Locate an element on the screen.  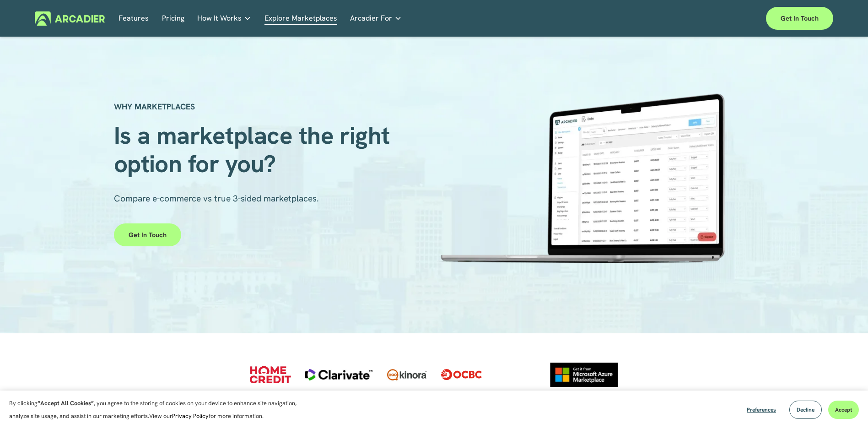
button: Decline is located at coordinates (805, 409).